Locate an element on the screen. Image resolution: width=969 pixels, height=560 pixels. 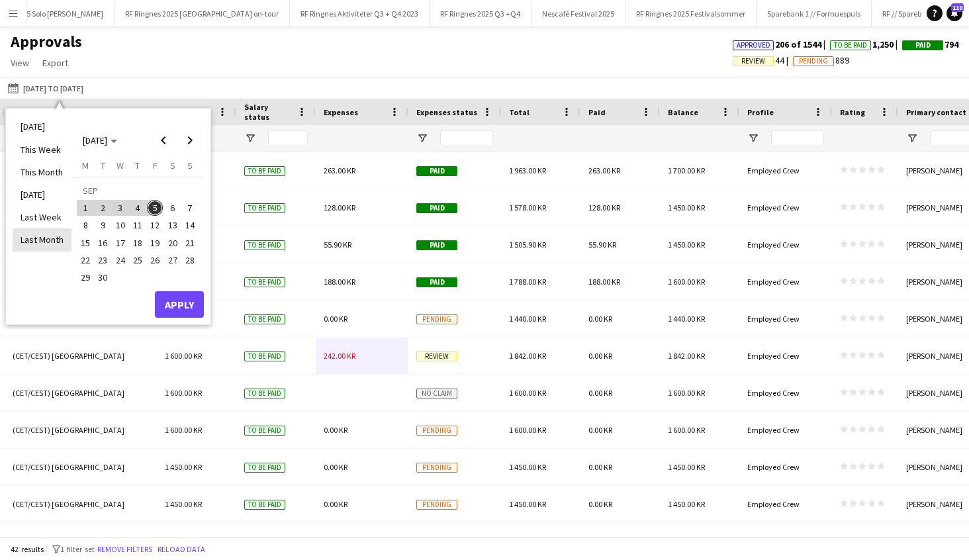
button: 05-09-2025 is located at coordinates (155, 208).